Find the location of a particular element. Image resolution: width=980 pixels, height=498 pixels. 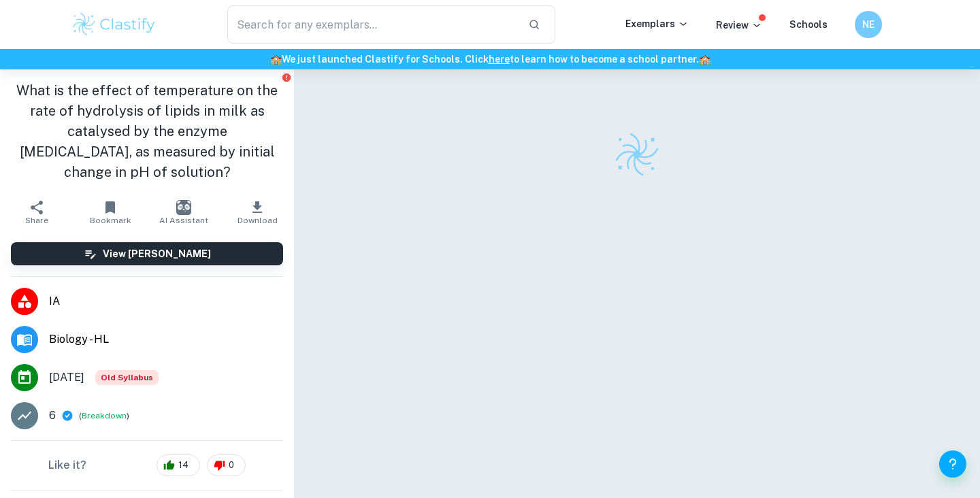

div: 14 is located at coordinates (178, 465).